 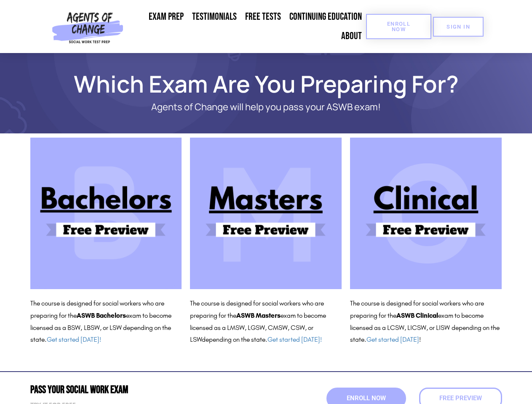 I want to click on b: ASWB Clinical, so click(x=417, y=315).